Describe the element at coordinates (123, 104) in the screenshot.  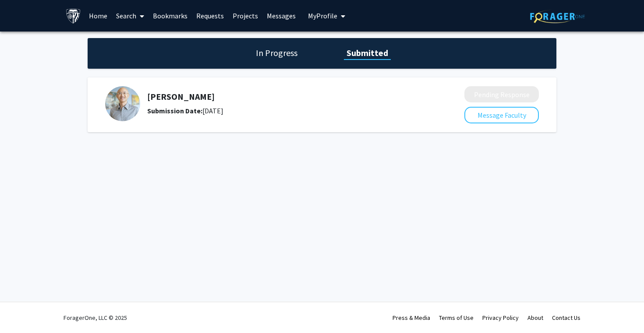
I see `img: Profile Picture` at that location.